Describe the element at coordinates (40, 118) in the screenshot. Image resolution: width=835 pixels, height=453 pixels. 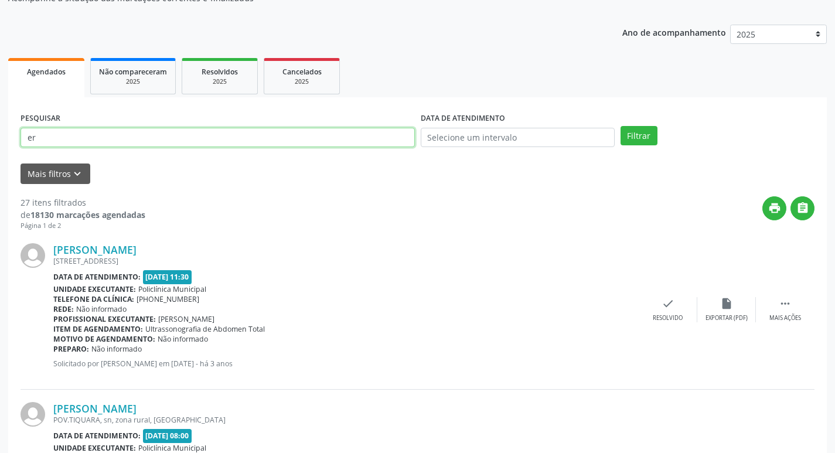
I see `label: PESQUISAR` at that location.